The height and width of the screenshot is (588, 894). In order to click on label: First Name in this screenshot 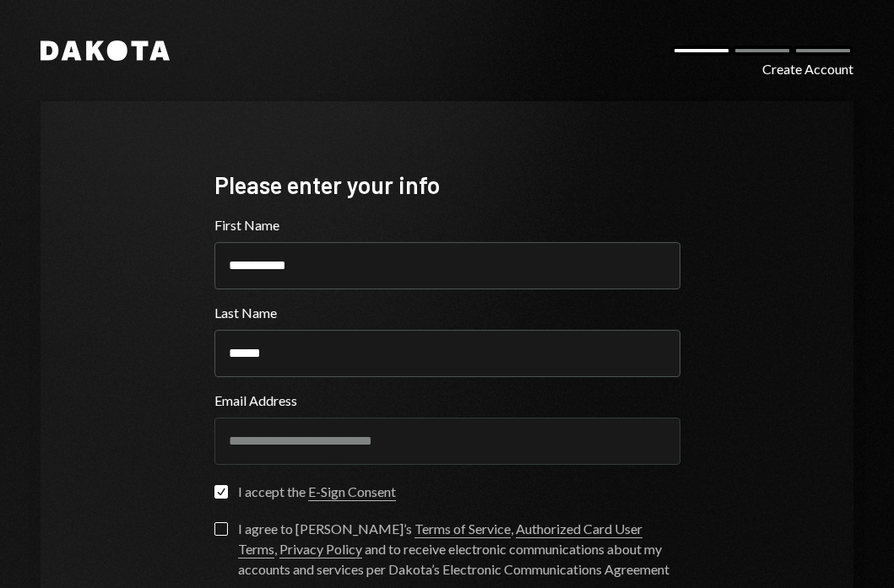, I will do `click(448, 226)`.